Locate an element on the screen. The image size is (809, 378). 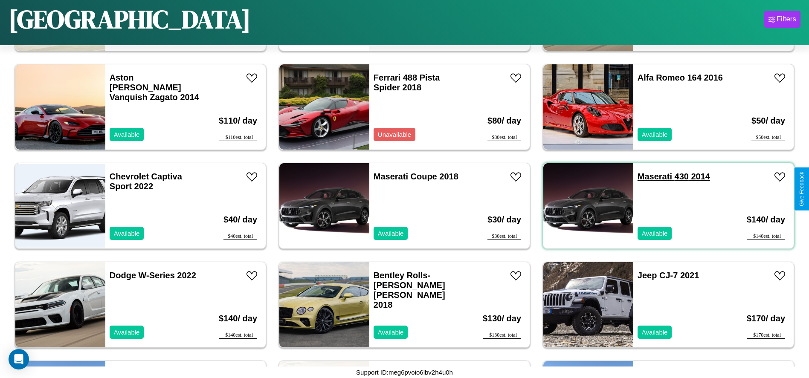
div: $ 50 est. total is located at coordinates (768, 138).